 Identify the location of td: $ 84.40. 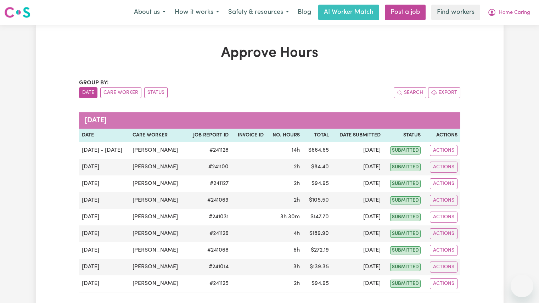
(317, 167).